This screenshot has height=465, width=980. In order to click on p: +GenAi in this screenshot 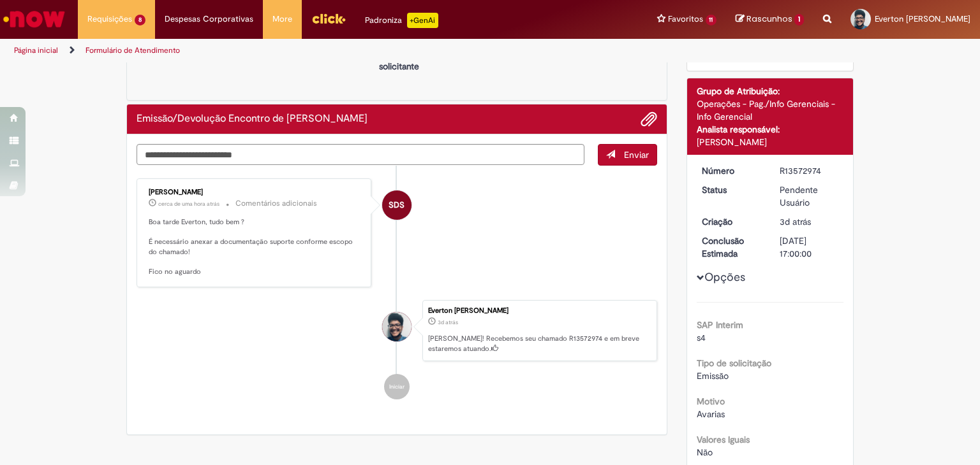, I will do `click(423, 20)`.